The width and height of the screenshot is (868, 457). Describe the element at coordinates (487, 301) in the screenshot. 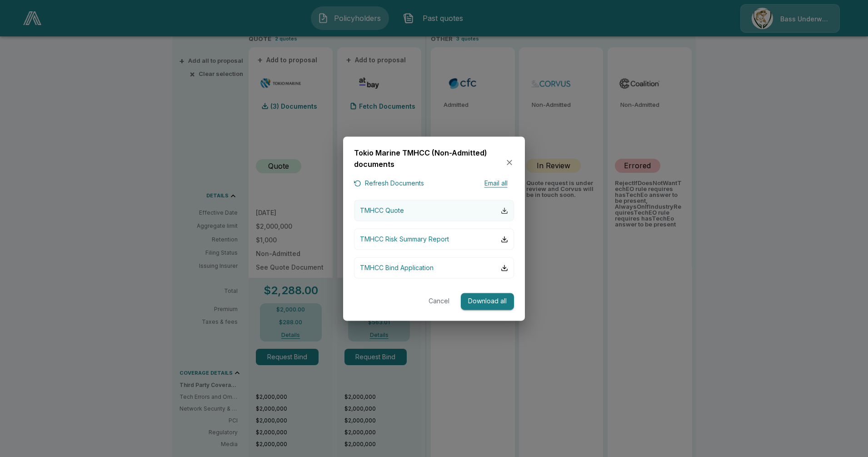

I see `button: Download all` at that location.